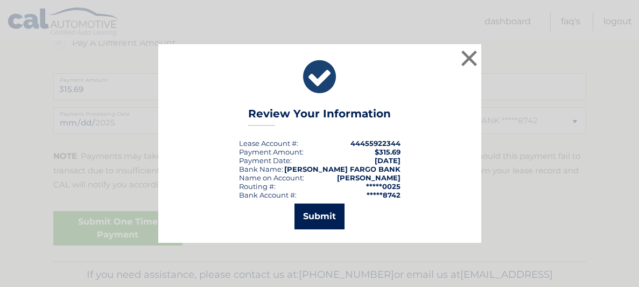  Describe the element at coordinates (268, 195) in the screenshot. I see `div: Bank Account #:` at that location.